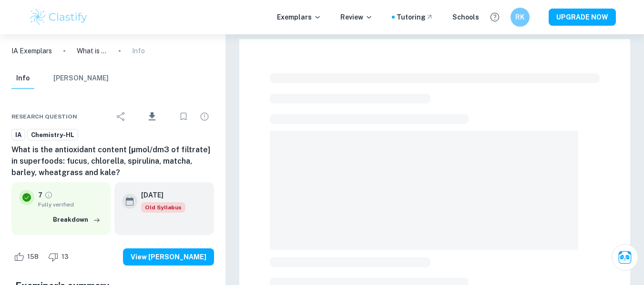 This screenshot has height=285, width=644. I want to click on div: Bookmark, so click(184, 117).